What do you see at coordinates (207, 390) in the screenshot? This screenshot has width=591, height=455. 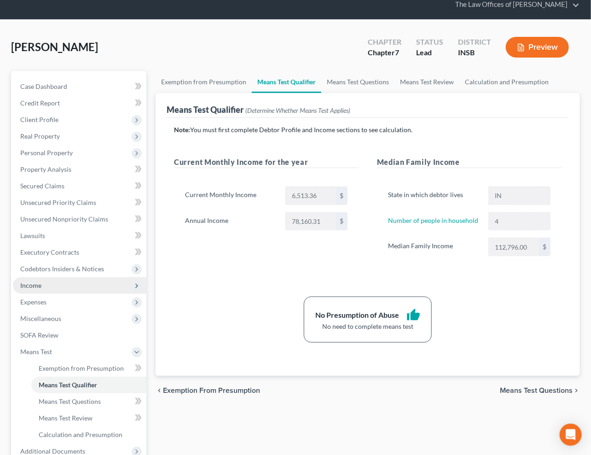 I see `button: chevron_left Exemption from Presumption` at bounding box center [207, 390].